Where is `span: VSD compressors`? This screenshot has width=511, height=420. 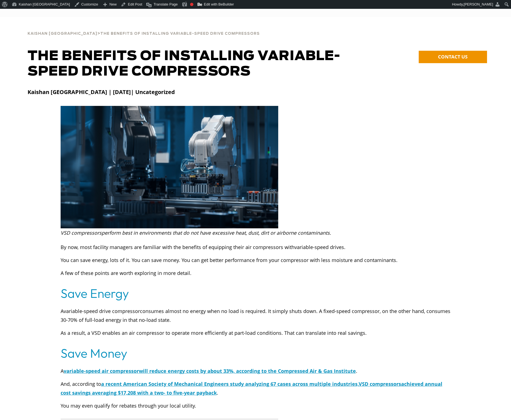
span: VSD compressors is located at coordinates (380, 384).